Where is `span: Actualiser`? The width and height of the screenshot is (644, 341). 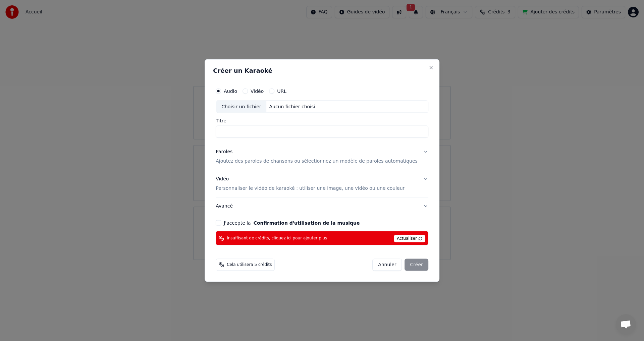 span: Actualiser is located at coordinates (409, 239).